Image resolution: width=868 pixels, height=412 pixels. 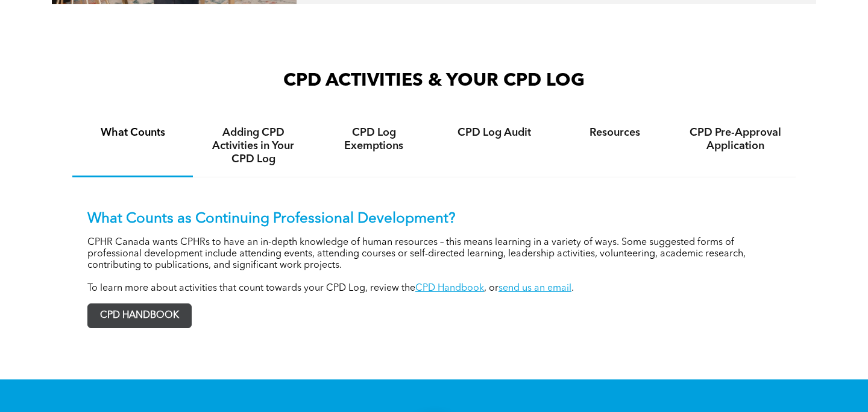 I want to click on p: To learn more about activities that count towards your CPD Log, review the , or ., so click(x=434, y=288).